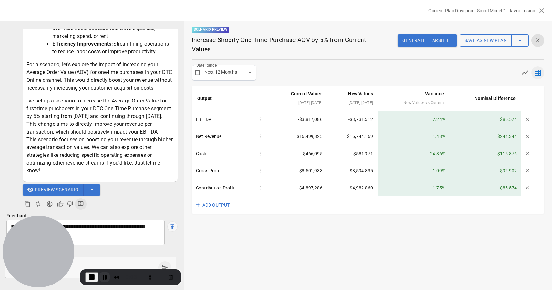  What do you see at coordinates (298, 153) in the screenshot?
I see `td: $466,095` at bounding box center [298, 153].